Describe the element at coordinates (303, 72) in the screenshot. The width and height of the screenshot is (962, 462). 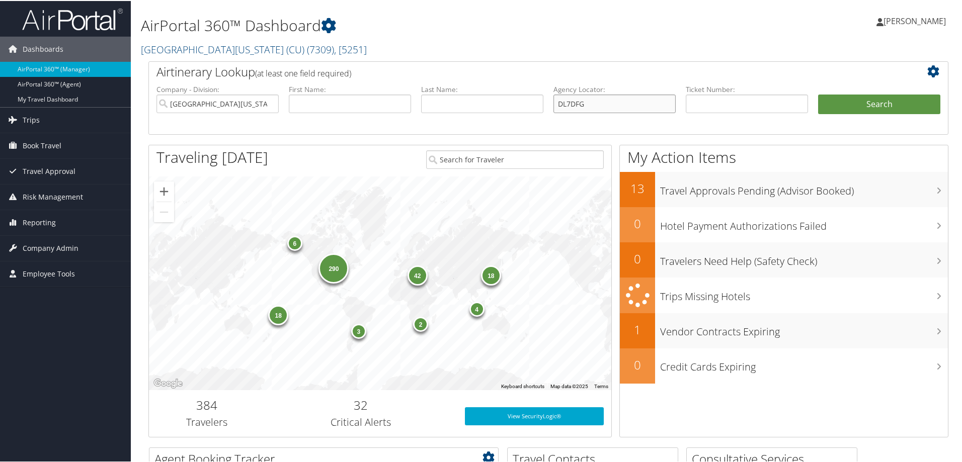
I see `span: (at least one field required)` at that location.